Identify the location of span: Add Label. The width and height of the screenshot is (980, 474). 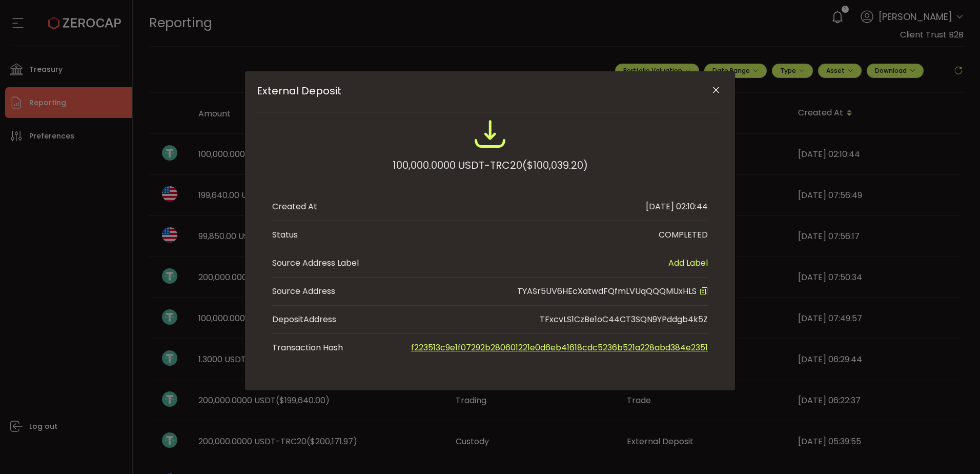
(688, 263).